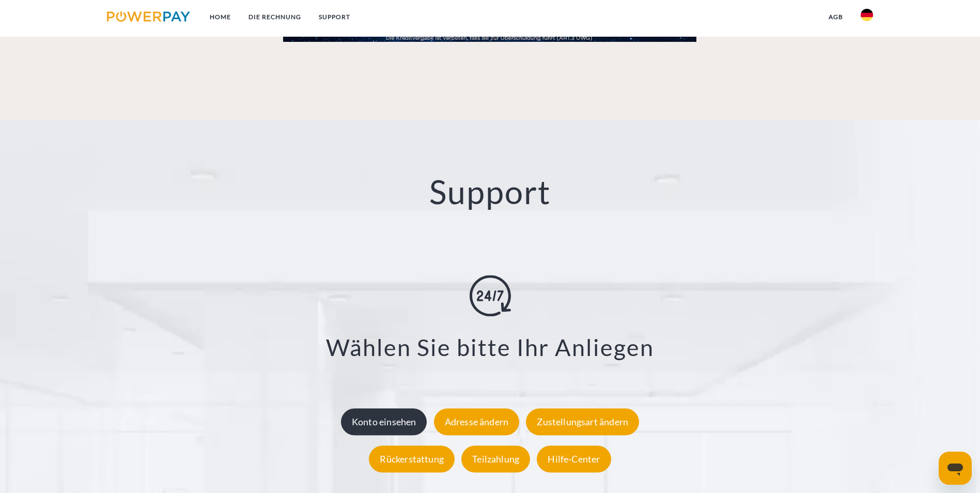 This screenshot has width=980, height=493. What do you see at coordinates (275, 17) in the screenshot?
I see `a: DIE RECHNUNG` at bounding box center [275, 17].